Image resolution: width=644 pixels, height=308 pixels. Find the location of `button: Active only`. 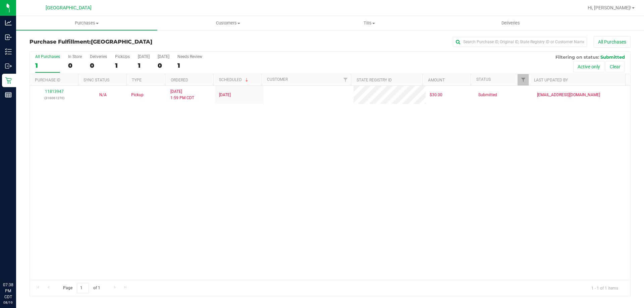

button: Active only is located at coordinates (589, 67).